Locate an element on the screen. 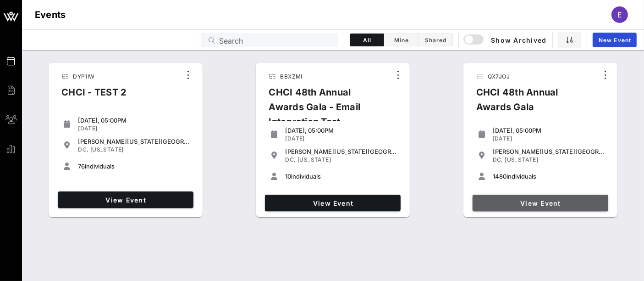 The width and height of the screenshot is (644, 281). span: All is located at coordinates (367, 40).